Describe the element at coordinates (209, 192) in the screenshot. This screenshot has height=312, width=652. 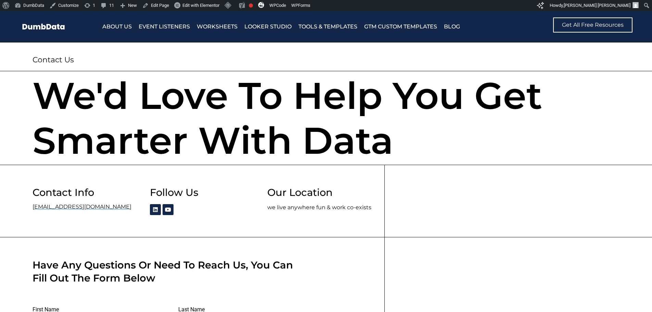
I see `h3: Follow Us` at that location.